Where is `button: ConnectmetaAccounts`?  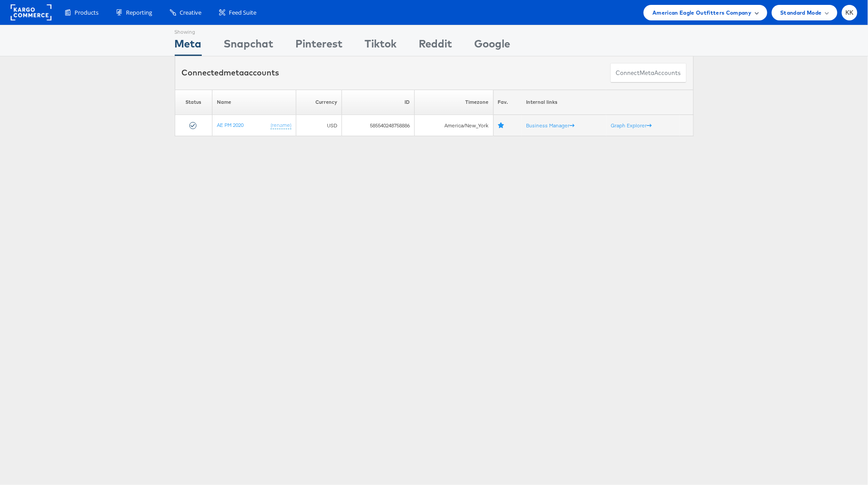 button: ConnectmetaAccounts is located at coordinates (649, 73).